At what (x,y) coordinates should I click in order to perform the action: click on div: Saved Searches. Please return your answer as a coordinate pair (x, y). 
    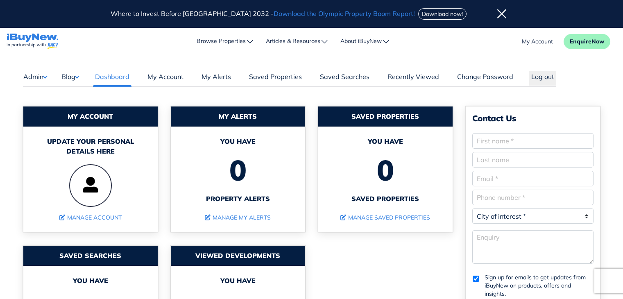
    Looking at the image, I should click on (90, 256).